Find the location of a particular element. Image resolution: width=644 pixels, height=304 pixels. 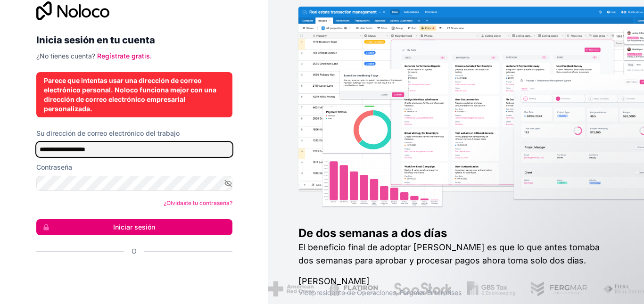

font: Regístrate gratis. is located at coordinates (125, 56).